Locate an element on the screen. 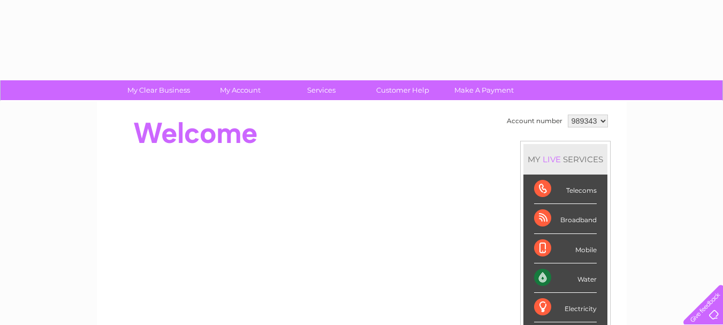 This screenshot has width=723, height=325. a: My Account is located at coordinates (240, 90).